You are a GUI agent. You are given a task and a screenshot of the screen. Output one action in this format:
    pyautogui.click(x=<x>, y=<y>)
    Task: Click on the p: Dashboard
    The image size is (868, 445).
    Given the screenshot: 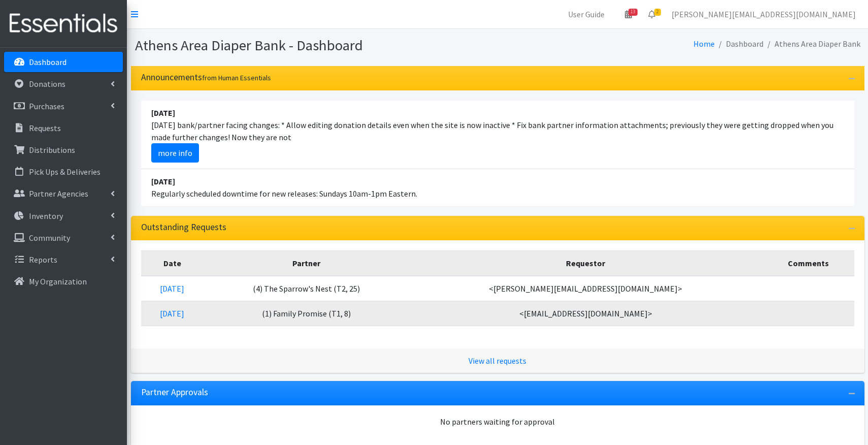 What is the action you would take?
    pyautogui.click(x=48, y=62)
    